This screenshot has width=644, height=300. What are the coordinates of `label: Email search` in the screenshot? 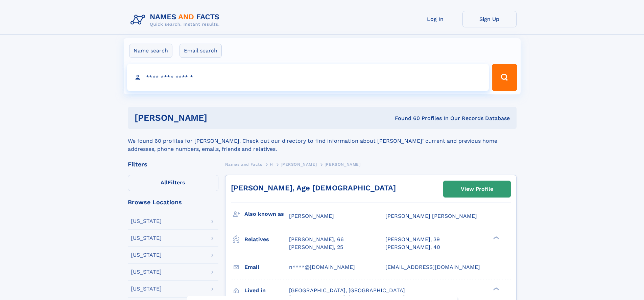 It's located at (200, 51).